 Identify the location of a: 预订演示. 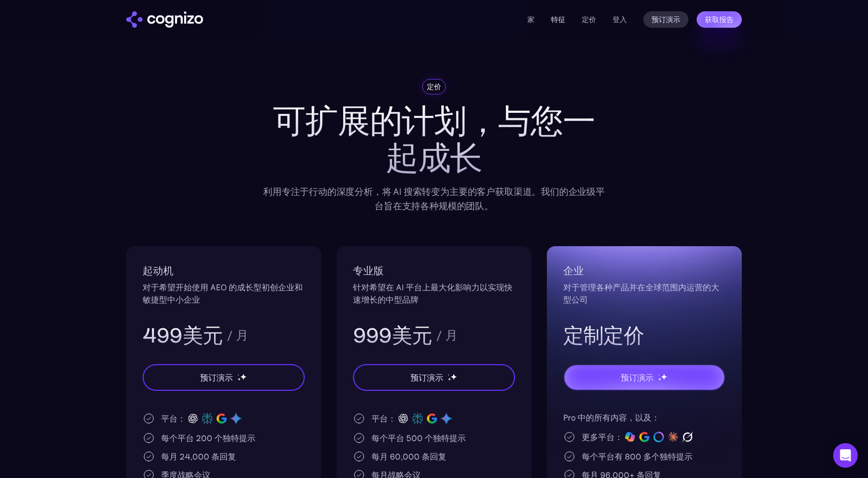
(665, 20).